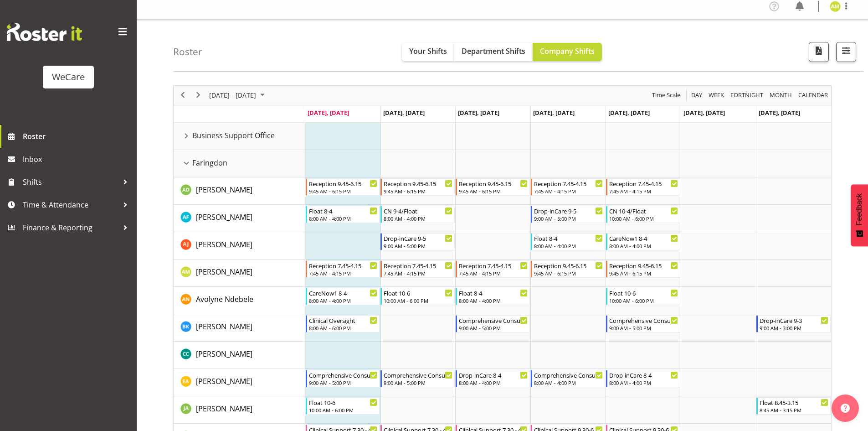  Describe the element at coordinates (568, 214) in the screenshot. I see `div: Alex Ferguson"s event - Drop-inCare 9-5 Begin From Thursday, October 9, 2025 at 9:00:00 AM GMT+13...` at that location.